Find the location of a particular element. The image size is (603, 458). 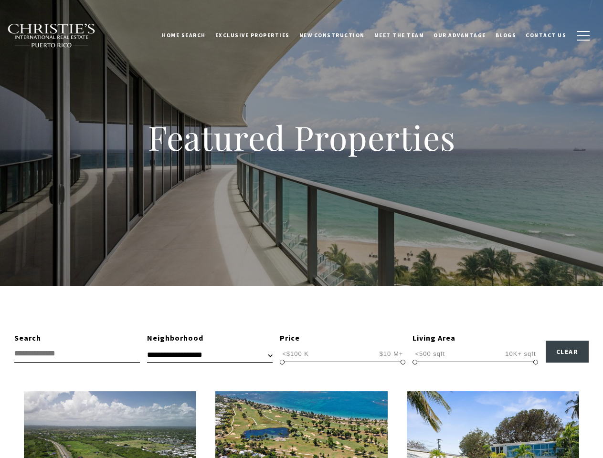

div: Price is located at coordinates (342, 338).